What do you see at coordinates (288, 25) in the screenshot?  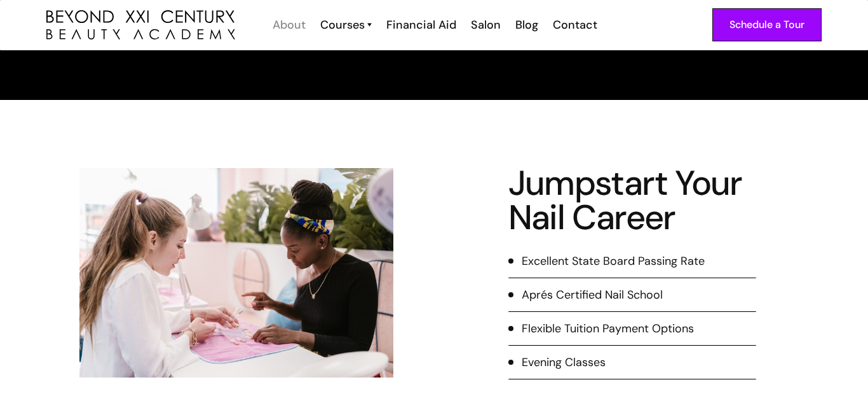 I see `a: About` at bounding box center [288, 25].